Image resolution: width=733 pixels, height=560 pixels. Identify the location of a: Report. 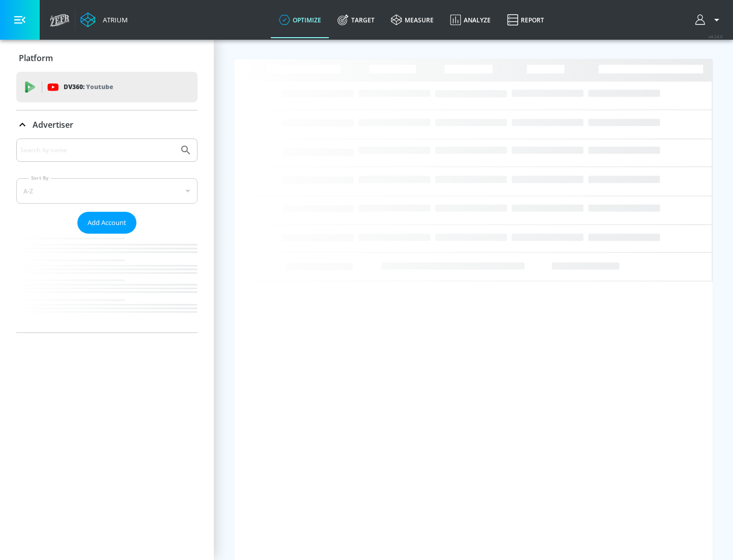
(525, 19).